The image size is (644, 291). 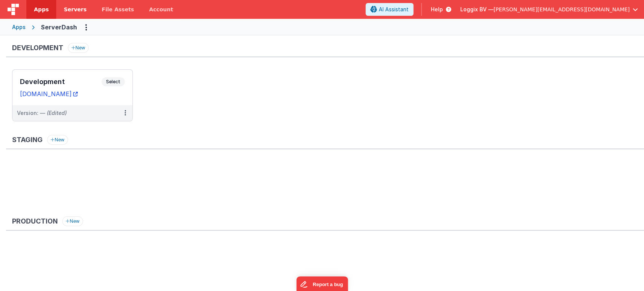 What do you see at coordinates (437, 10) in the screenshot?
I see `span: Help` at bounding box center [437, 10].